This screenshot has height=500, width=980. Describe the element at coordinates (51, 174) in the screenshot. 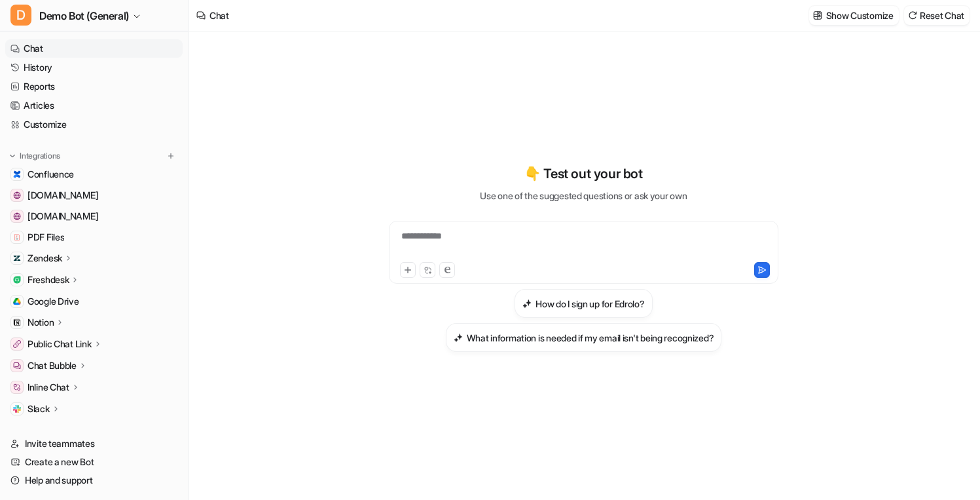

I see `span: Confluence` at that location.